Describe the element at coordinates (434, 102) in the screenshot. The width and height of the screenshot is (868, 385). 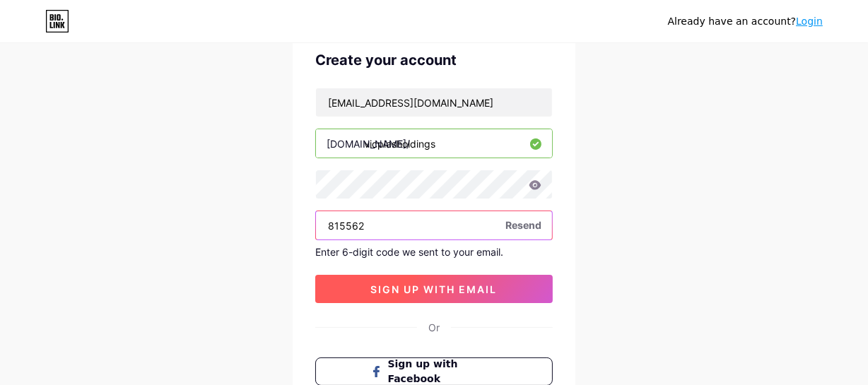
I see `input: Email` at that location.